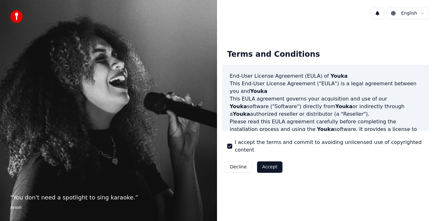 This screenshot has width=434, height=221. I want to click on h3: End-User License Agreement (EULA) of, so click(325, 76).